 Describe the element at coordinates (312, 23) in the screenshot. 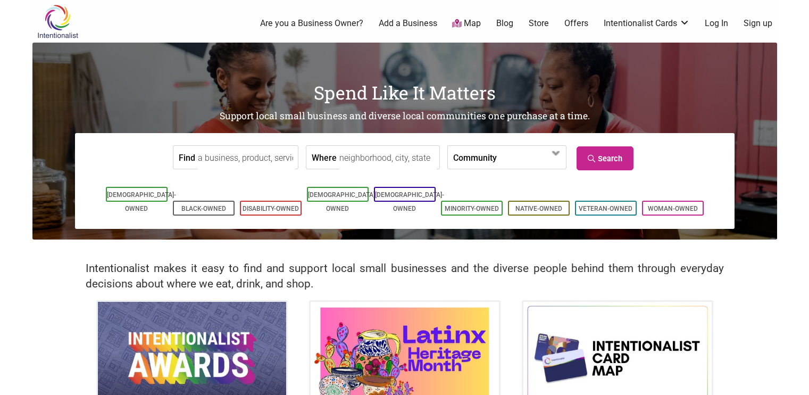

I see `a: Are you a Business Owner?` at that location.